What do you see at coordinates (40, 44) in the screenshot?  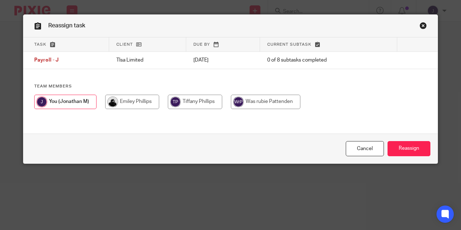 I see `span: Task` at bounding box center [40, 44].